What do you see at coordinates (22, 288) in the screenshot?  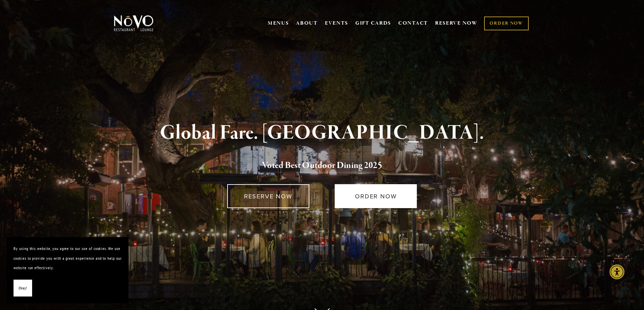 I see `button: Okay!` at bounding box center [22, 288].